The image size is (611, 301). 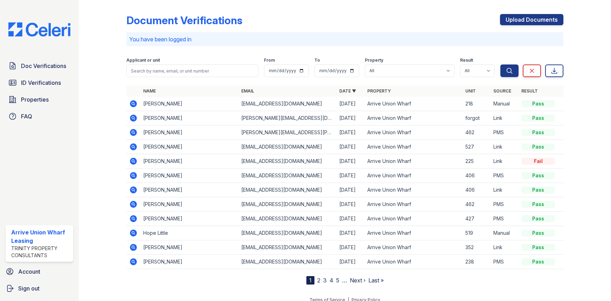 I want to click on input: Search by name, email, or unit number, so click(x=192, y=71).